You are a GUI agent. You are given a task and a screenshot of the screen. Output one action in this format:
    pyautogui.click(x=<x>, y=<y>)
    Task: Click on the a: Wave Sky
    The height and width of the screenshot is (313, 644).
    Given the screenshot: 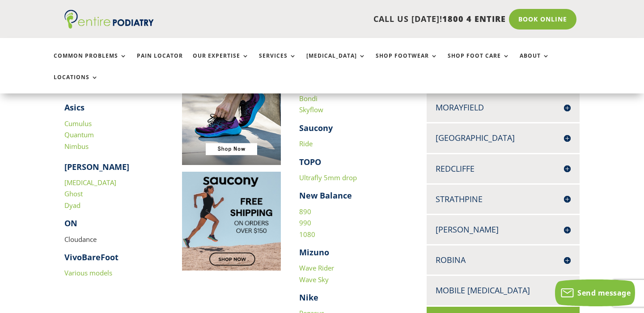 What is the action you would take?
    pyautogui.click(x=314, y=279)
    